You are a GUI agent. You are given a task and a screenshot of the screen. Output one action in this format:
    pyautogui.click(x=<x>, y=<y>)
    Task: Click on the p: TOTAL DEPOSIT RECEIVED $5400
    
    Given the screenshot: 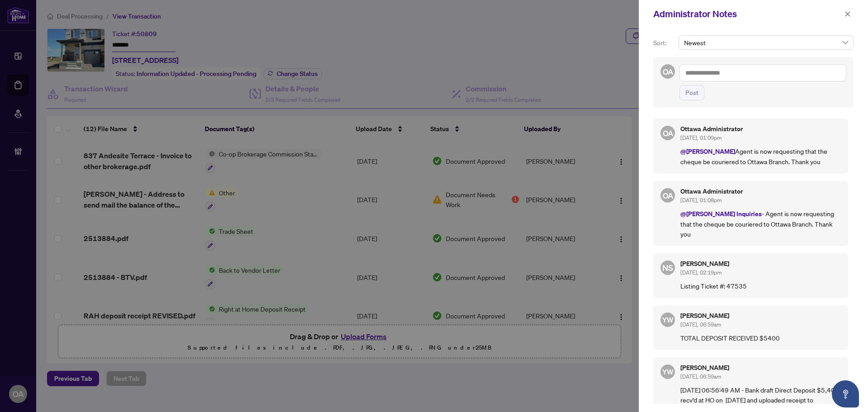 What is the action you would take?
    pyautogui.click(x=760, y=338)
    